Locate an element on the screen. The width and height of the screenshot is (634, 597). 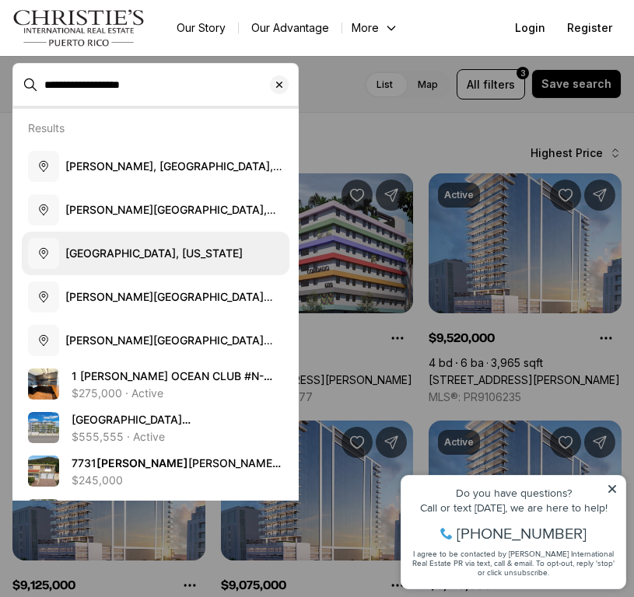
a: View details: 1 RINCÓN OCEAN CLUB #N-103 is located at coordinates (155, 384).